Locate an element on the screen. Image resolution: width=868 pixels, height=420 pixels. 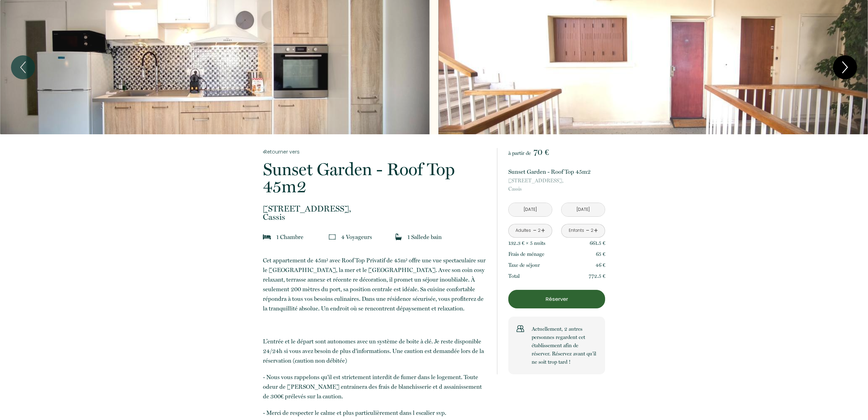
p: Taxe de séjour is located at coordinates (524, 265).